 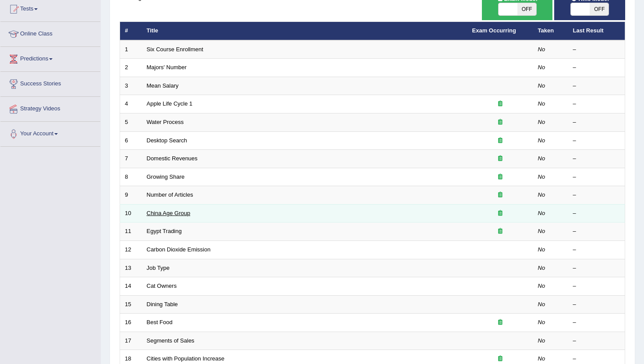 What do you see at coordinates (131, 123) in the screenshot?
I see `td: 5` at bounding box center [131, 123].